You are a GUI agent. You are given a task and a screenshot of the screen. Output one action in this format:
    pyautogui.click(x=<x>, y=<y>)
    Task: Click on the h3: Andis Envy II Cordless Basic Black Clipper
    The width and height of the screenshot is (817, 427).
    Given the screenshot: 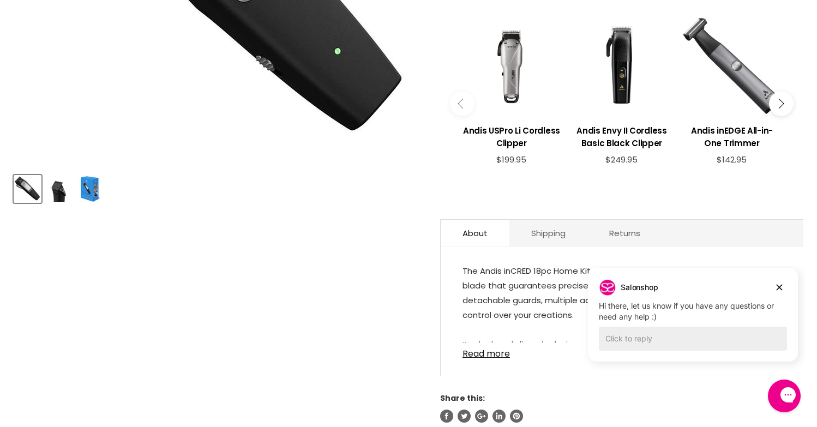 What is the action you would take?
    pyautogui.click(x=622, y=137)
    